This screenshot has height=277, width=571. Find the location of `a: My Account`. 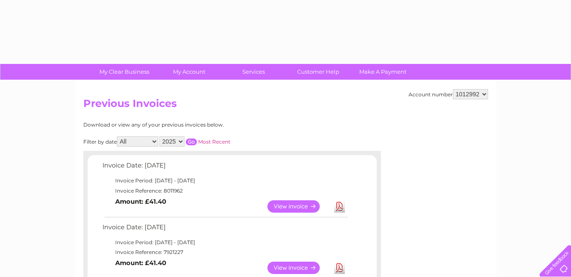

a: My Account is located at coordinates (189, 71).